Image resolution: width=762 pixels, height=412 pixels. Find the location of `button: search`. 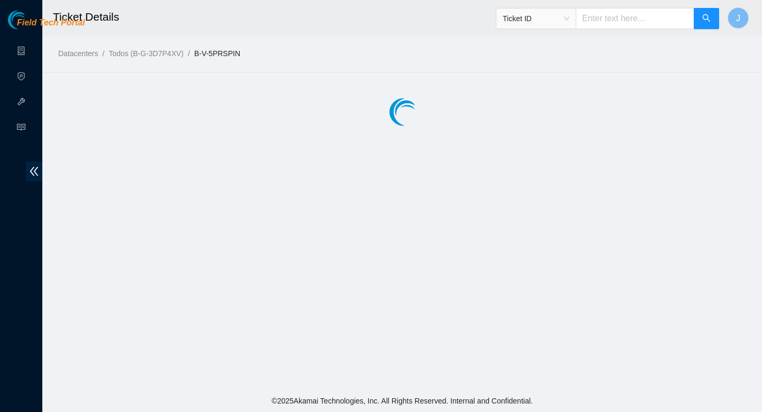

button: search is located at coordinates (706, 19).